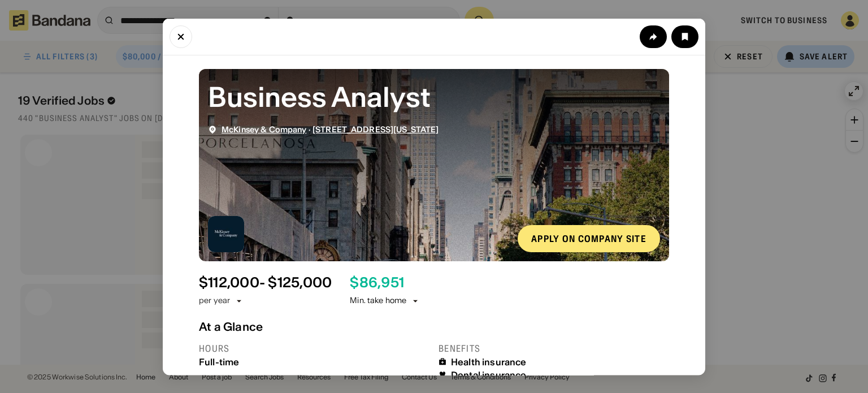  What do you see at coordinates (314, 362) in the screenshot?
I see `div: Full-time` at bounding box center [314, 362].